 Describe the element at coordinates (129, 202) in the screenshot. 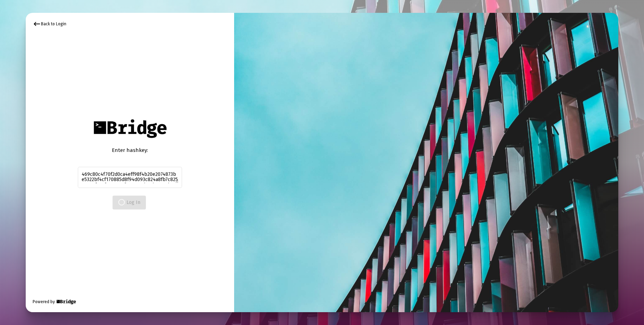

I see `span: Log In` at that location.